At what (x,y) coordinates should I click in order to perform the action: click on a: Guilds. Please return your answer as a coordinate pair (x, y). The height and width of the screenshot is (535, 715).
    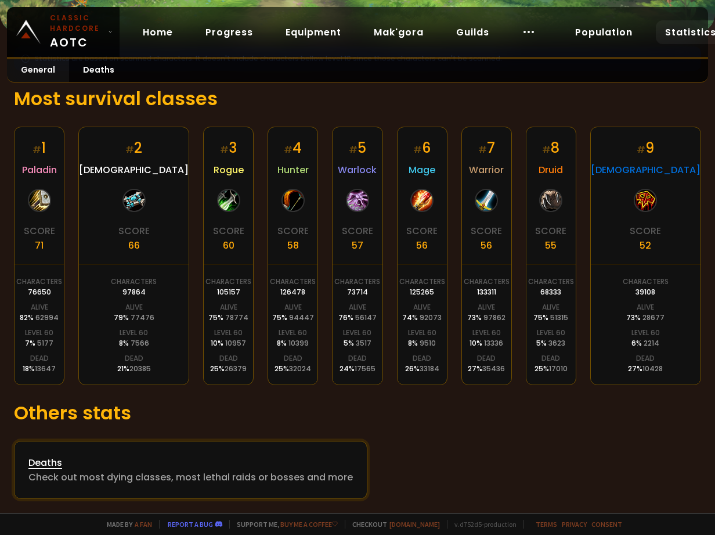
    Looking at the image, I should click on (473, 32).